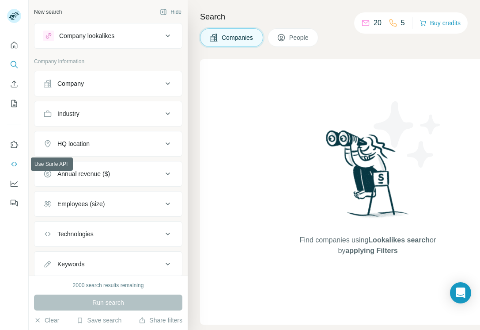 The width and height of the screenshot is (480, 330). Describe the element at coordinates (73, 144) in the screenshot. I see `div: HQ location` at that location.